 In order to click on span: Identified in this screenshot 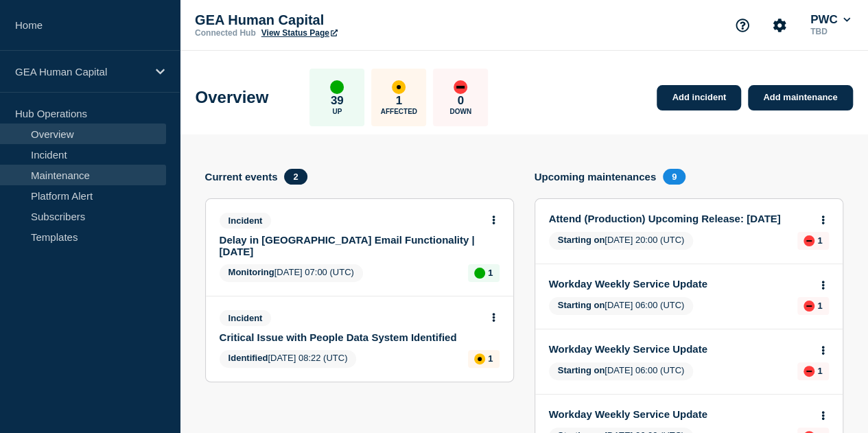, I will do `click(248, 358)`.